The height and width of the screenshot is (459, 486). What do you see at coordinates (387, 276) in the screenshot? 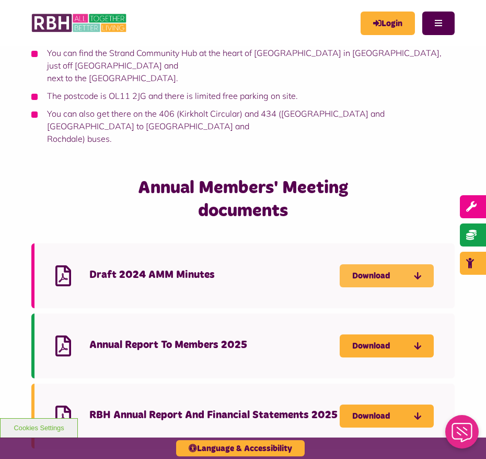
I see `a: Download Draft 2024 AMM Minutes` at bounding box center [387, 276].